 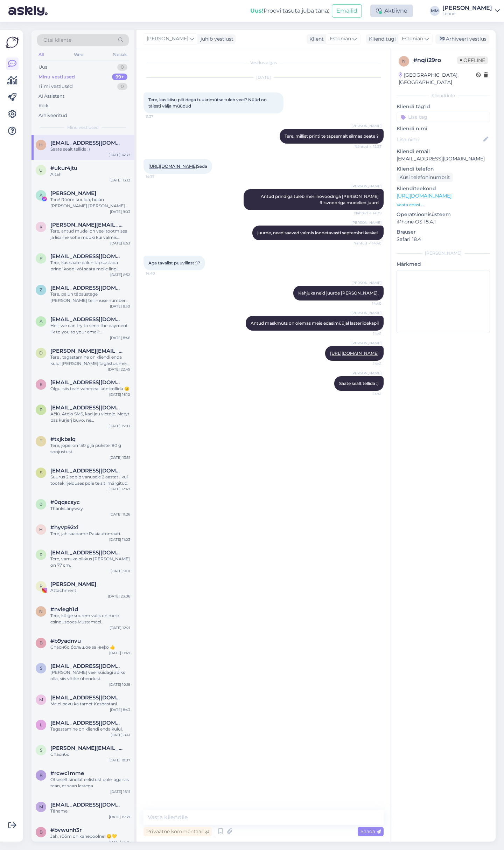 I want to click on div: Proovi tasuta juba täna:, so click(x=289, y=11).